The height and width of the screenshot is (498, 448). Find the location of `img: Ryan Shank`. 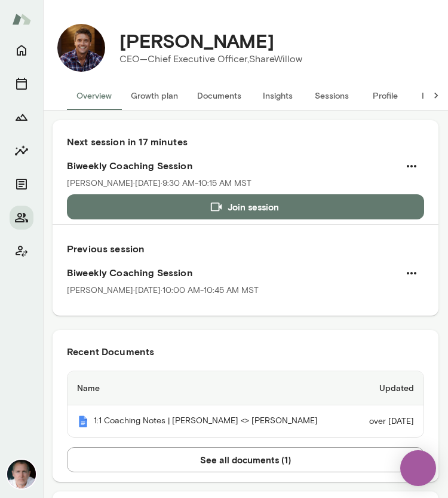

img: Ryan Shank is located at coordinates (81, 48).